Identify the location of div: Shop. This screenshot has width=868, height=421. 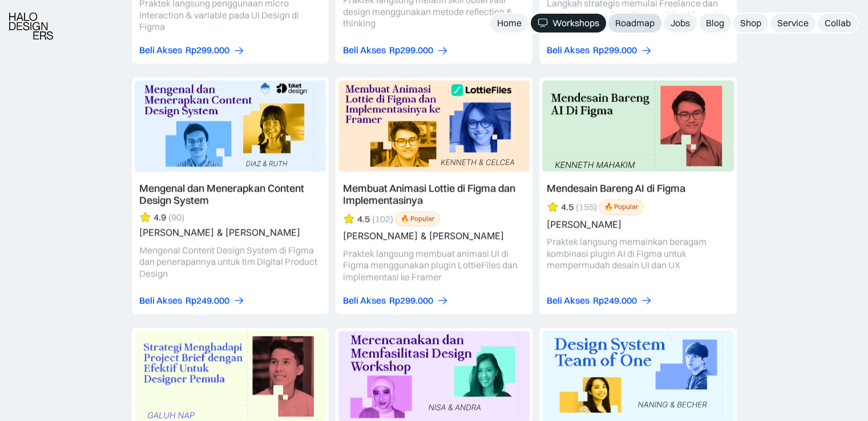
(751, 22).